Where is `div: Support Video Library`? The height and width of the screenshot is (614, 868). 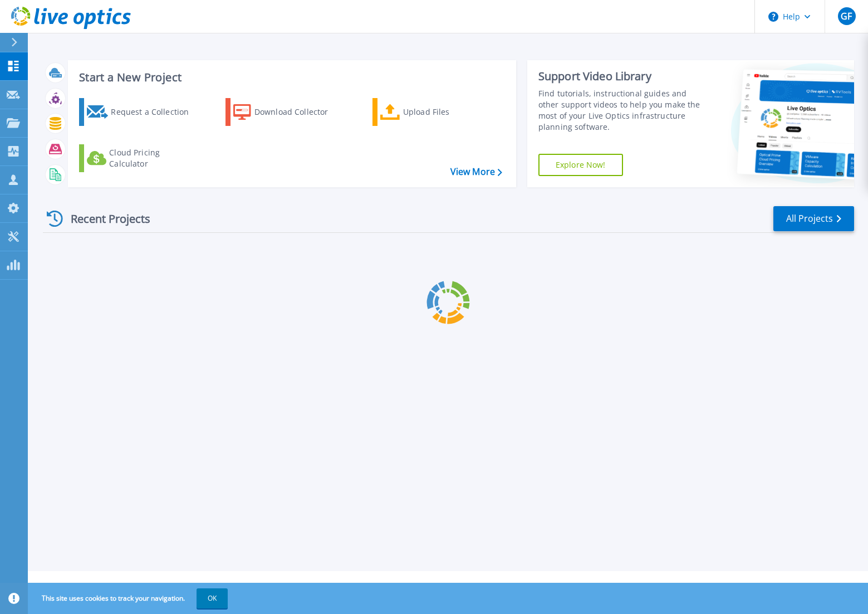 div: Support Video Library is located at coordinates (620, 76).